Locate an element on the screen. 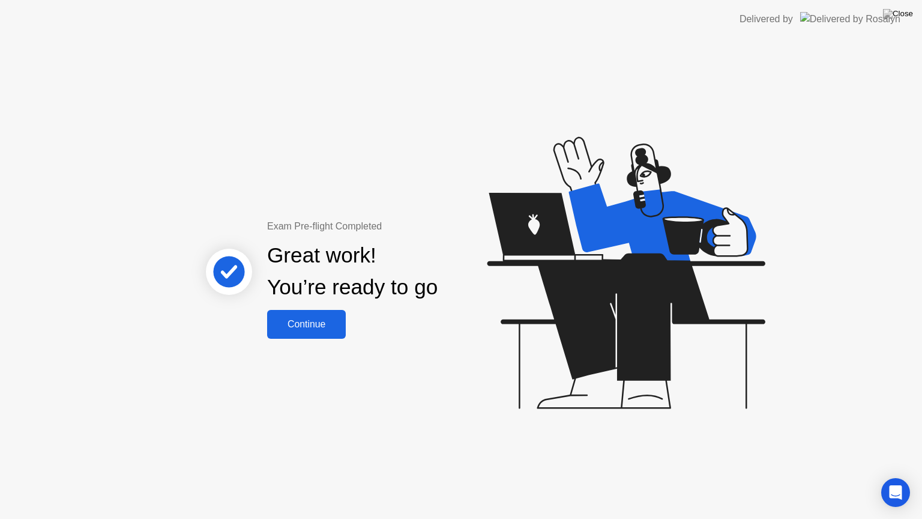 The width and height of the screenshot is (922, 519). div: Great work! You’re ready to go is located at coordinates (352, 271).